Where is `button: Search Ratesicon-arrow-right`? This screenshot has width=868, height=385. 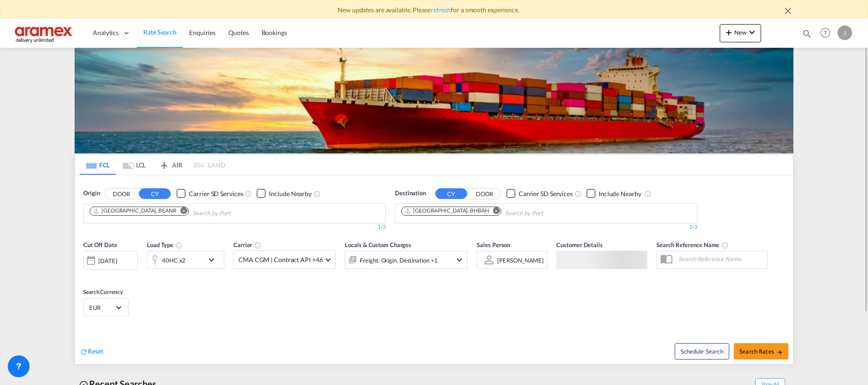 button: Search Ratesicon-arrow-right is located at coordinates (761, 352).